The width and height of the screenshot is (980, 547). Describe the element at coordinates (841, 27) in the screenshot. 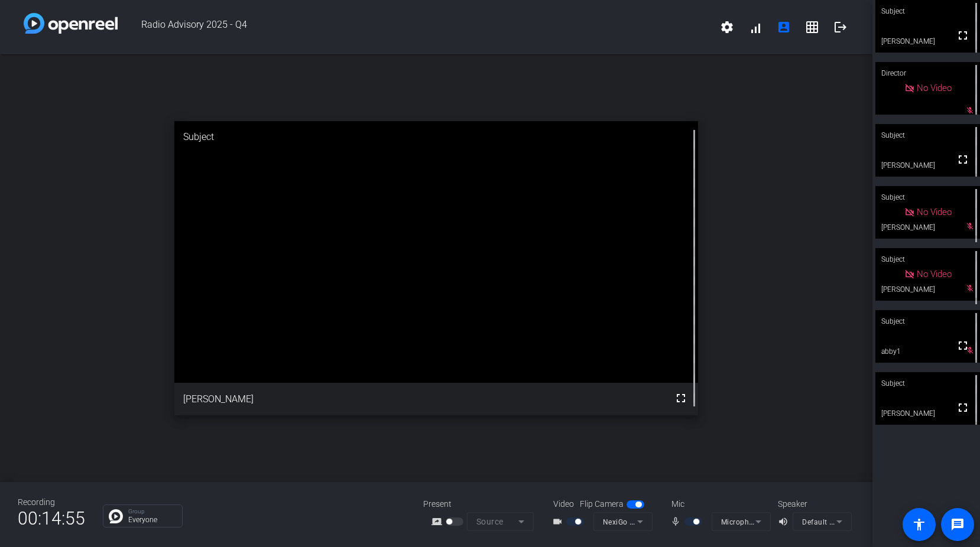

I see `mat-icon: logout` at that location.